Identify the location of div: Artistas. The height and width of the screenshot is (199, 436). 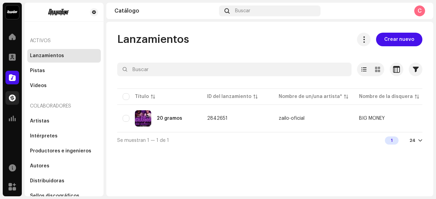
(40, 121).